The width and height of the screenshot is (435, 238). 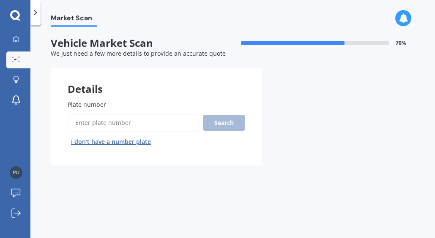 What do you see at coordinates (138, 53) in the screenshot?
I see `span: We just need a few more details to provide an accurate quote` at bounding box center [138, 53].